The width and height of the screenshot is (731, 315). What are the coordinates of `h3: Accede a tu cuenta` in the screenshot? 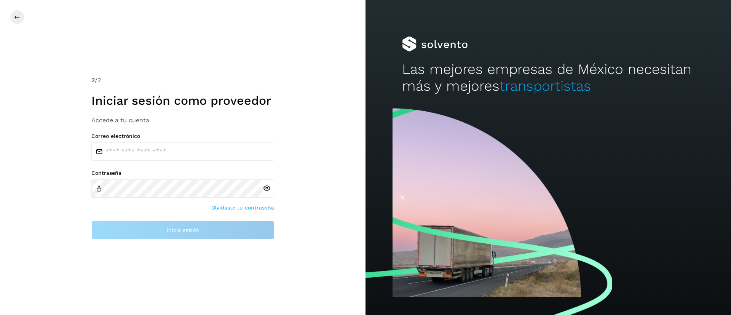 It's located at (183, 120).